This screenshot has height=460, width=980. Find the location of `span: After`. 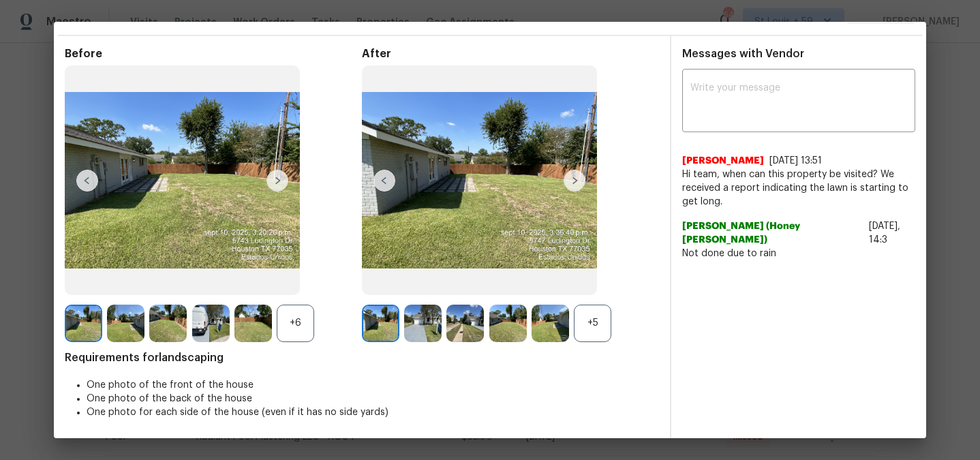

span: After is located at coordinates (510, 54).